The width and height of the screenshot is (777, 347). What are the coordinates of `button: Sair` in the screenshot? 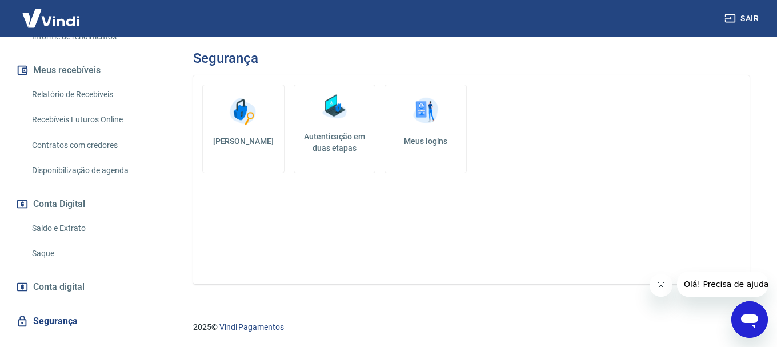 It's located at (743, 18).